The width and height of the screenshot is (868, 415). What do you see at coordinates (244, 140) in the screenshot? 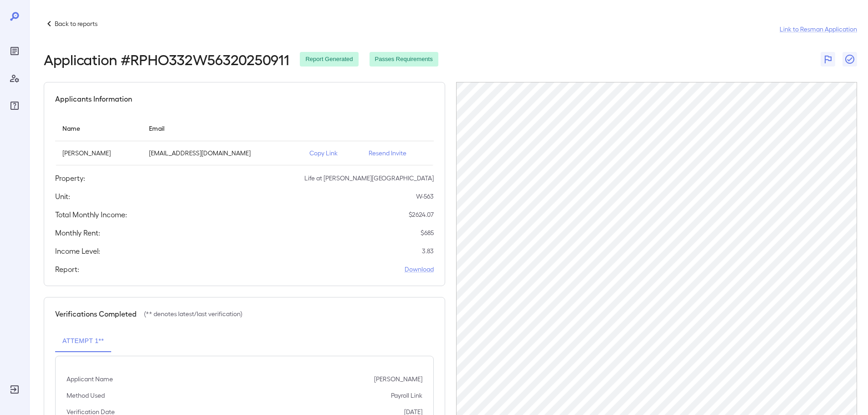
I see `table: simple table` at bounding box center [244, 140].